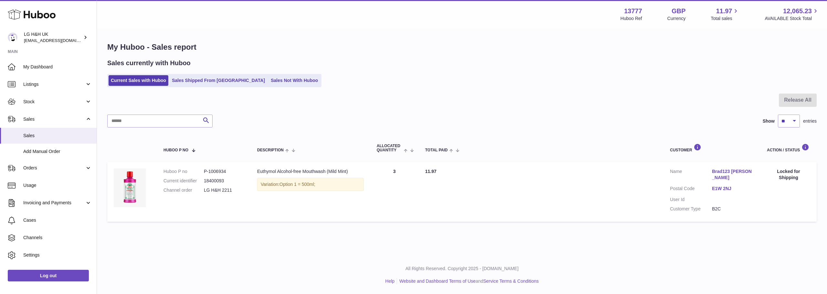  I want to click on img: veechen@lghnh.co.uk, so click(13, 37).